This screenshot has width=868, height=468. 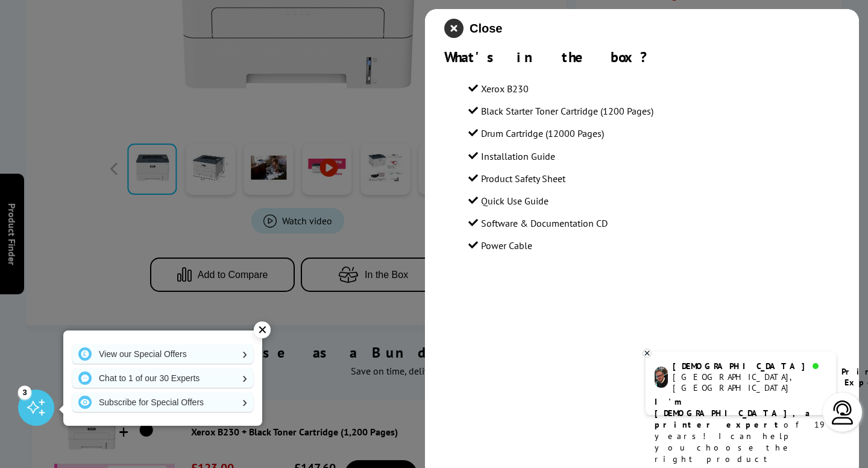 What do you see at coordinates (505, 88) in the screenshot?
I see `span: Xerox B230` at bounding box center [505, 88].